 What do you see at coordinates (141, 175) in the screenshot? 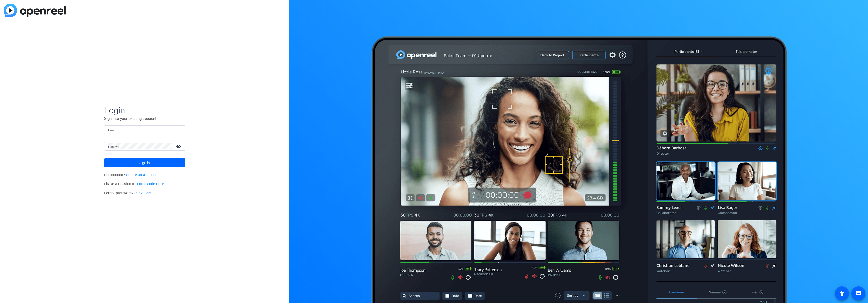
I see `a: Create an Account` at bounding box center [141, 175].